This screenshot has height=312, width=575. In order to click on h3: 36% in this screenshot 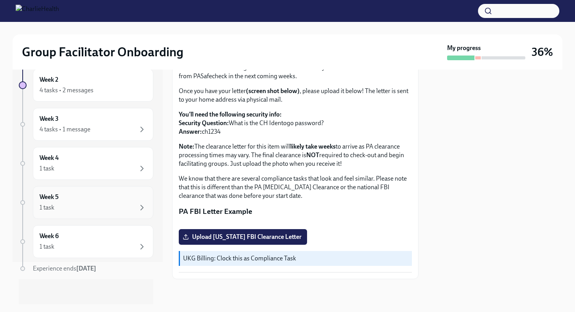, I will do `click(542, 52)`.